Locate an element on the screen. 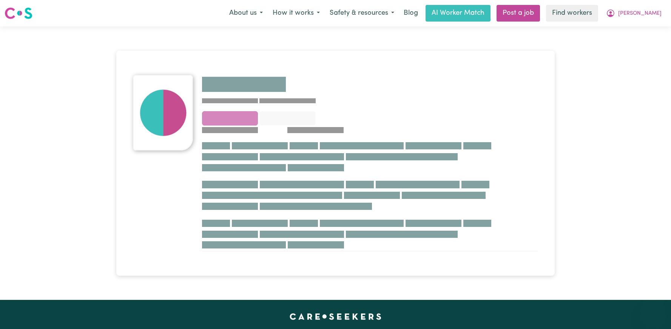 The image size is (671, 329). a: Find workers is located at coordinates (572, 13).